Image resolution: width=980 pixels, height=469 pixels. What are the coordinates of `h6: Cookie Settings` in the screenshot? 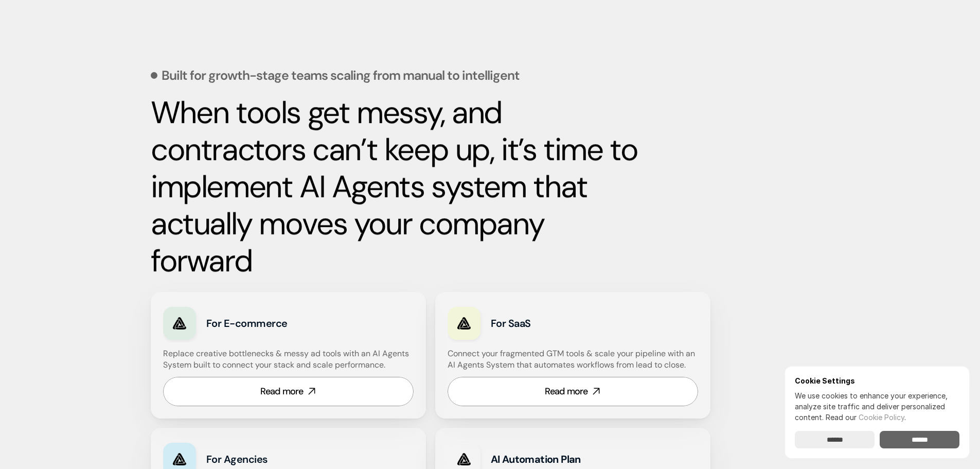 It's located at (877, 380).